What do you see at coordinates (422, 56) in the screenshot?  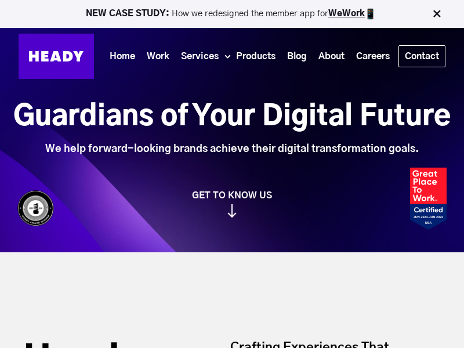 I see `a: Contact` at bounding box center [422, 56].